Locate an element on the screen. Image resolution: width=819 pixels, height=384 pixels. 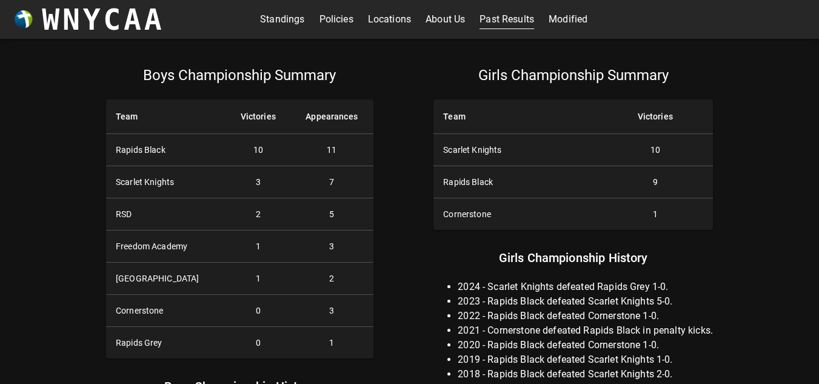
th: Rapids Grey is located at coordinates (166, 342).